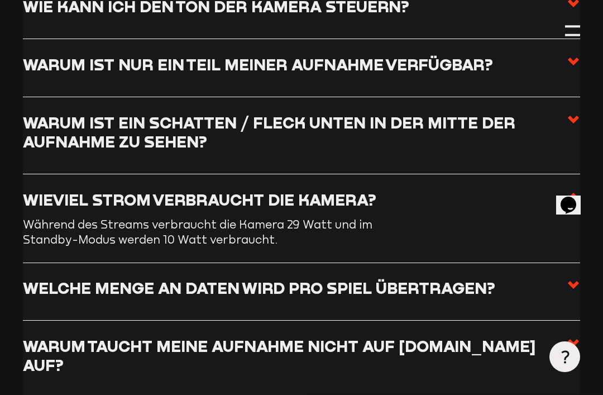  I want to click on p: Während des Streams verbraucht die Kamera 29 Watt und im Standby-Modus werden 10 Watt verbraucht., so click(204, 232).